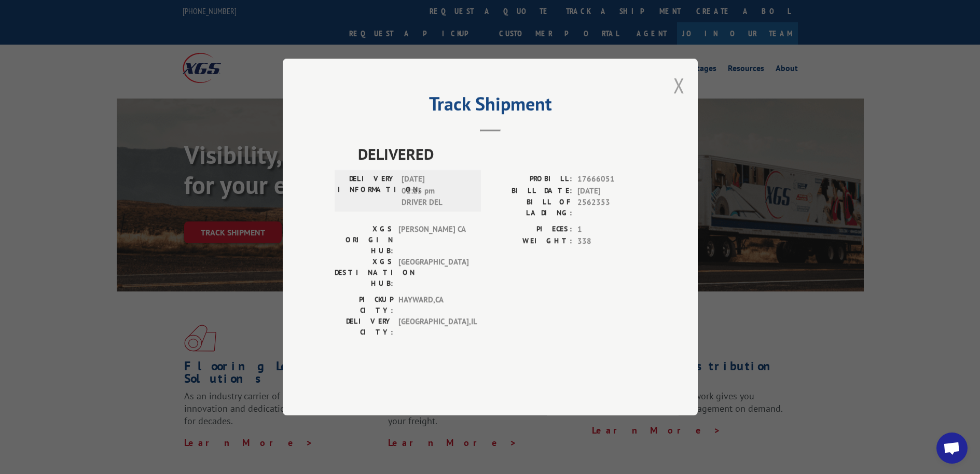 The height and width of the screenshot is (474, 980). What do you see at coordinates (502, 153) in the screenshot?
I see `span: DELIVERED` at bounding box center [502, 153].